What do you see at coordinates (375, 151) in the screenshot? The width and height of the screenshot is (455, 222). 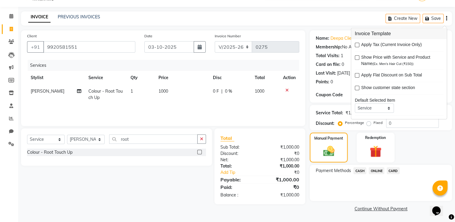 I see `img: _gift.svg` at bounding box center [375, 151].